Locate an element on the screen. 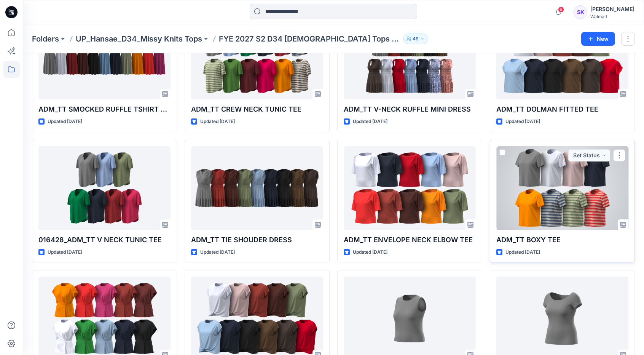 Image resolution: width=644 pixels, height=355 pixels. a: ADM_TT SMOCKED RUFFLE TSHIRT DRESS is located at coordinates (104, 57).